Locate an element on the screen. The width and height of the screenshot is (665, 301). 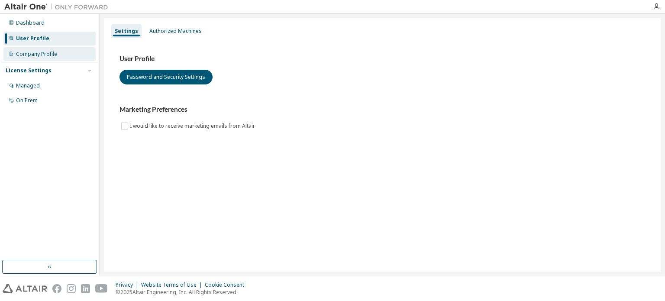
div: License Settings is located at coordinates (29, 71).